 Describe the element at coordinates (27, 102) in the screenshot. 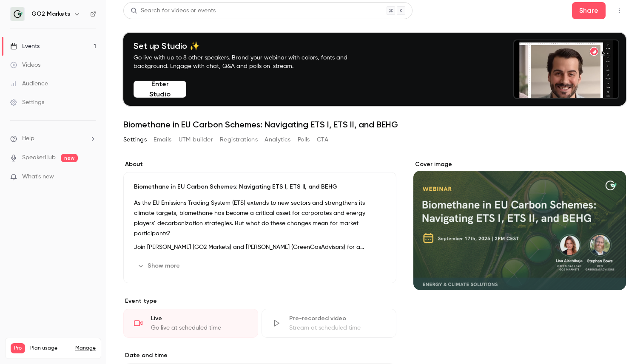

I see `div: Settings` at that location.